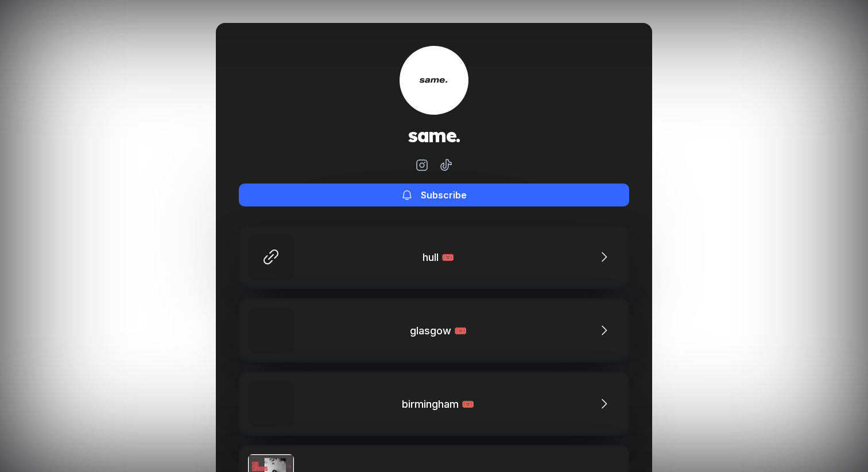 This screenshot has height=472, width=868. I want to click on div: Subscribe, so click(443, 195).